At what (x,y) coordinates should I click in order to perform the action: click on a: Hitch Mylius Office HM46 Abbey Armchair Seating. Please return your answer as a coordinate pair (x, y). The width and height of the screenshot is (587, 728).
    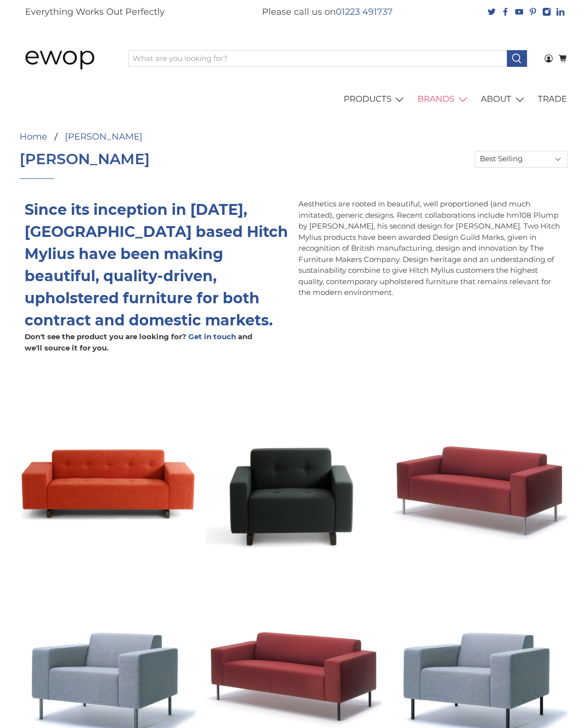
    Looking at the image, I should click on (294, 461).